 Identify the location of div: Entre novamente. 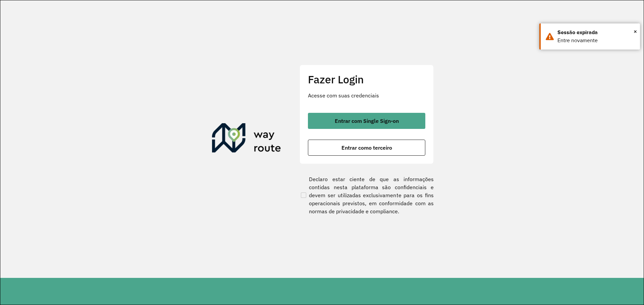
(596, 40).